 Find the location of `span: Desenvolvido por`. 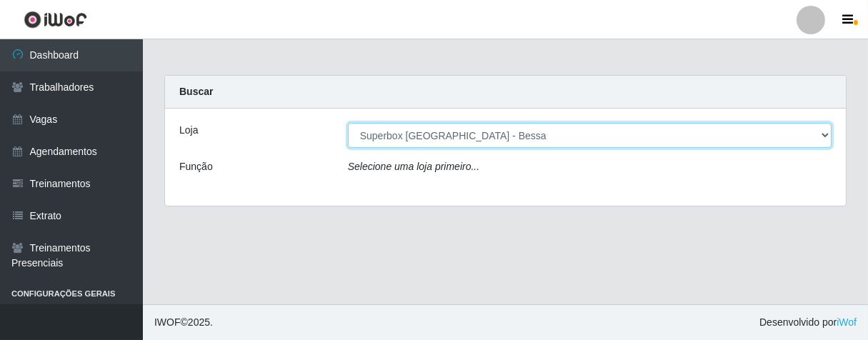

span: Desenvolvido por is located at coordinates (808, 322).